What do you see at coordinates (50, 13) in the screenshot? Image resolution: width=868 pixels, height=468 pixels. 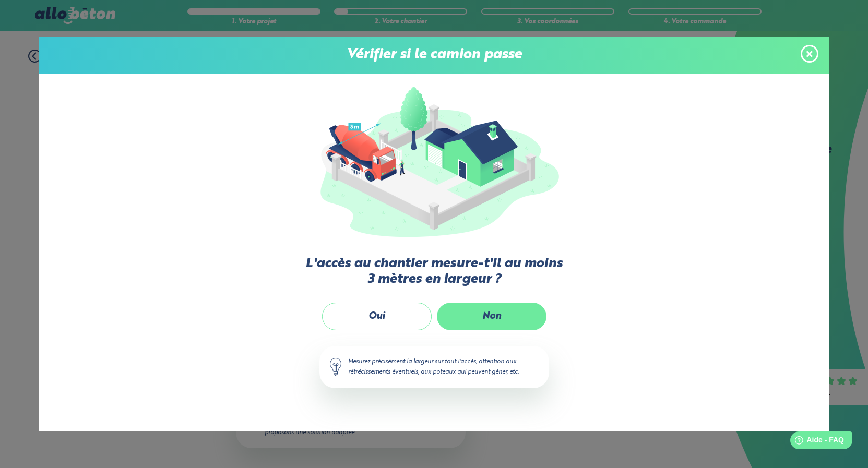 I see `span: Aide - FAQ` at bounding box center [50, 13].